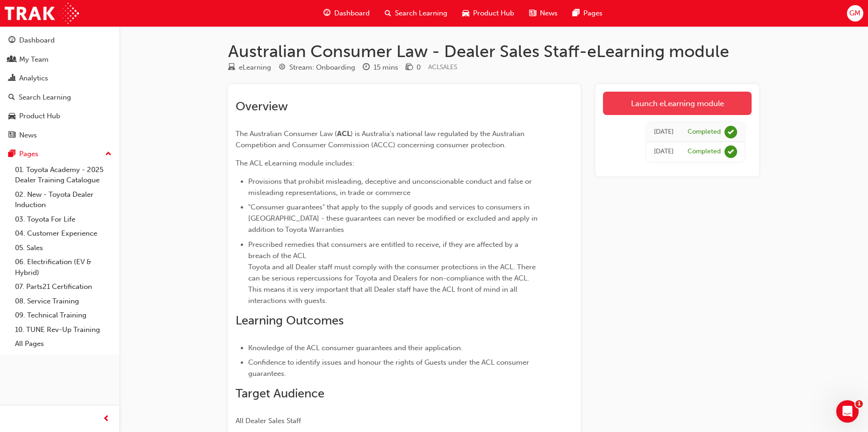 The width and height of the screenshot is (868, 432). What do you see at coordinates (29, 154) in the screenshot?
I see `div: Pages` at bounding box center [29, 154].